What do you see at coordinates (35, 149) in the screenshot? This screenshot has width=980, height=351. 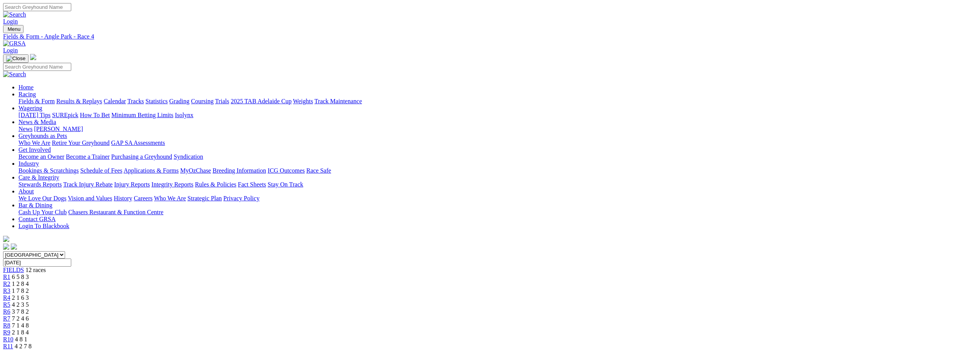 I see `a: Get Involved` at bounding box center [35, 149].